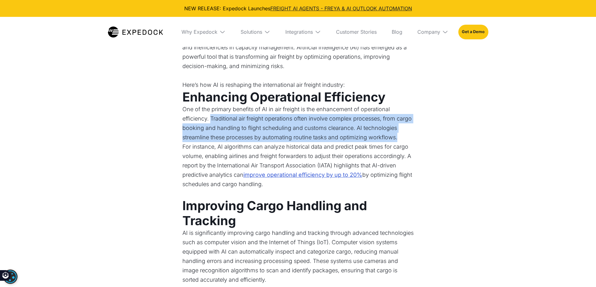 The height and width of the screenshot is (287, 596). Describe the element at coordinates (580, 272) in the screenshot. I see `div: Chat Widget` at that location.